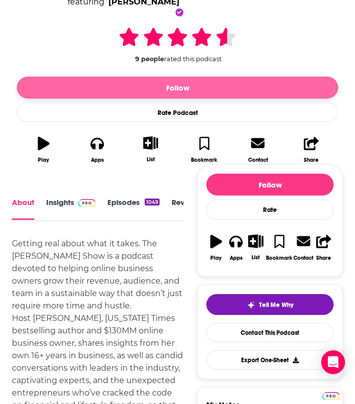 The width and height of the screenshot is (355, 404). I want to click on a: Contact This Podcast, so click(270, 332).